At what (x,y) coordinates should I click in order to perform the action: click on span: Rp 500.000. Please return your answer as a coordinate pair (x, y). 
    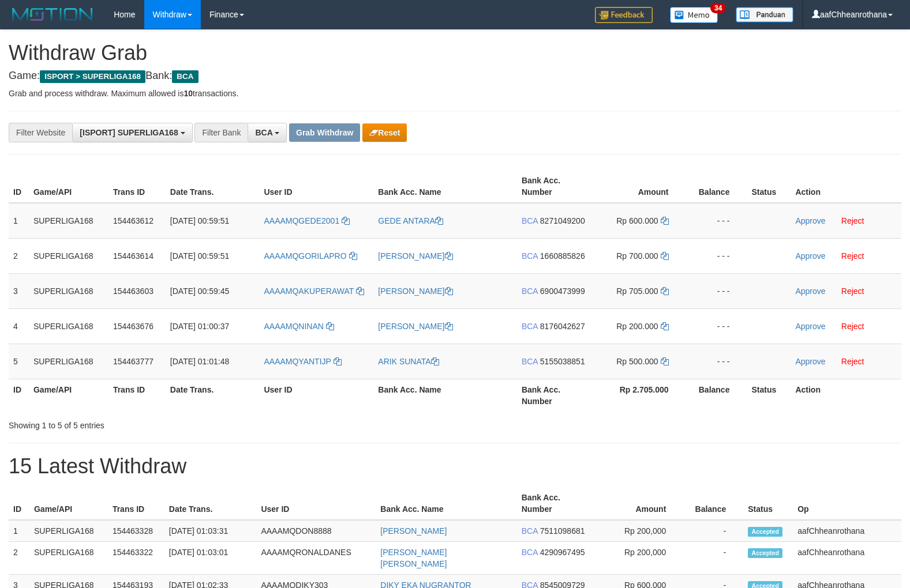
    Looking at the image, I should click on (637, 362).